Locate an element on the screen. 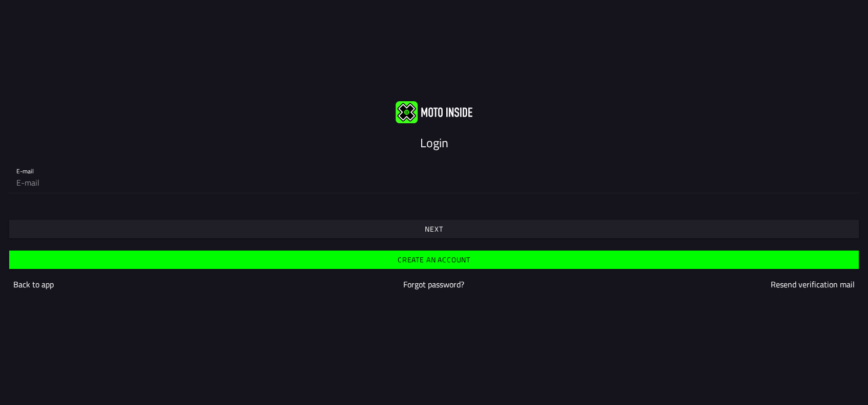  input: E-mail is located at coordinates (434, 183).